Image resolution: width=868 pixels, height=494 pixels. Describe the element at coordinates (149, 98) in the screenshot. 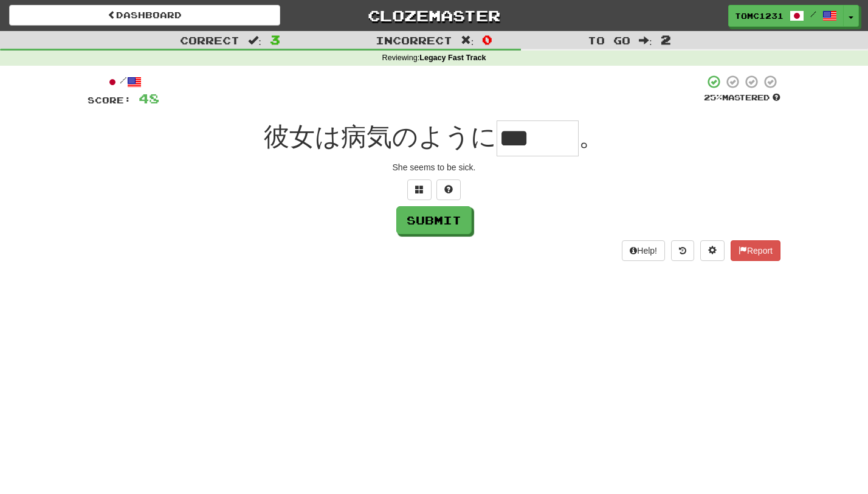

I see `span: 48` at that location.